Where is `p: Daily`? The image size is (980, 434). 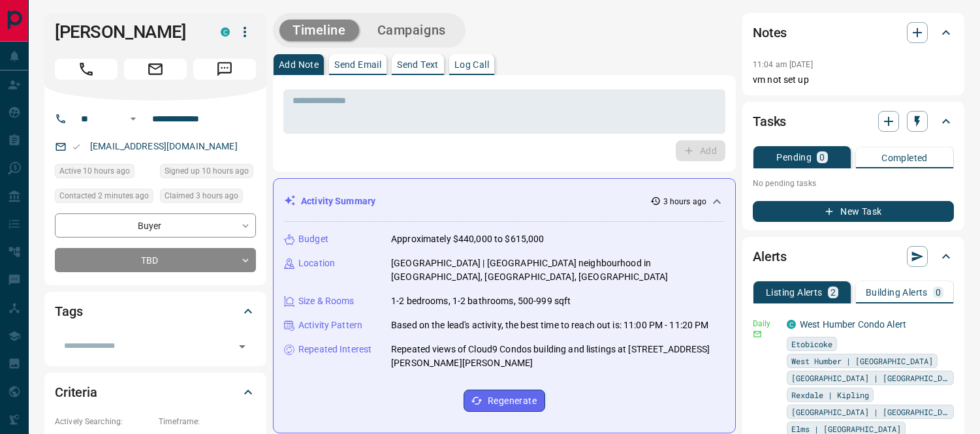 p: Daily is located at coordinates (766, 324).